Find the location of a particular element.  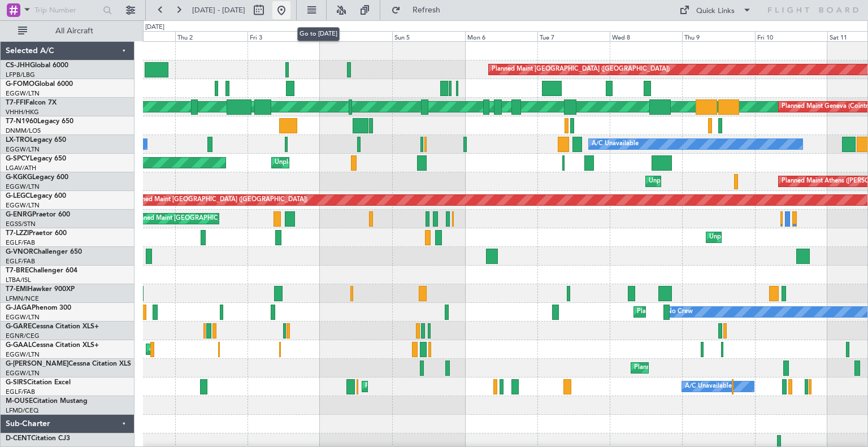

span: G-GARE is located at coordinates (19, 327).